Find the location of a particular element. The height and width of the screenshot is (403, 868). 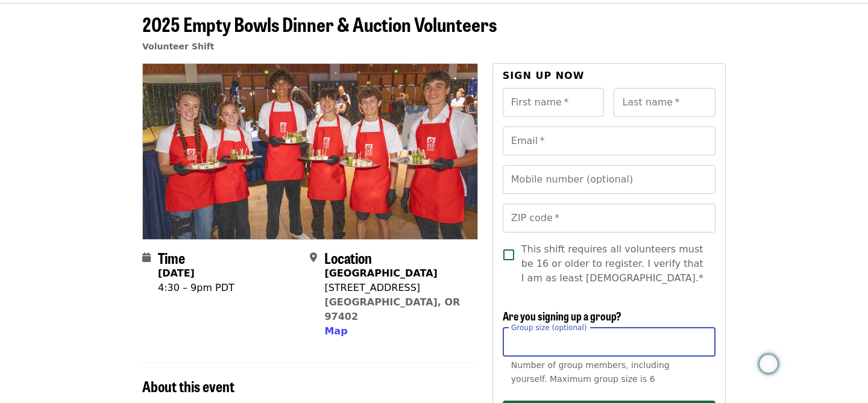

span: Sign up now is located at coordinates (544, 75).